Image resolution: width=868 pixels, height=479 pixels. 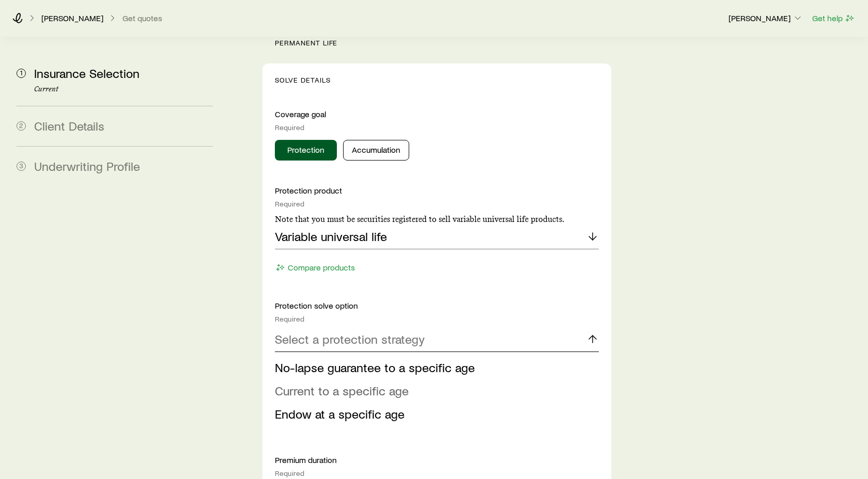 What do you see at coordinates (341, 390) in the screenshot?
I see `span: Current to a specific age` at bounding box center [341, 390].